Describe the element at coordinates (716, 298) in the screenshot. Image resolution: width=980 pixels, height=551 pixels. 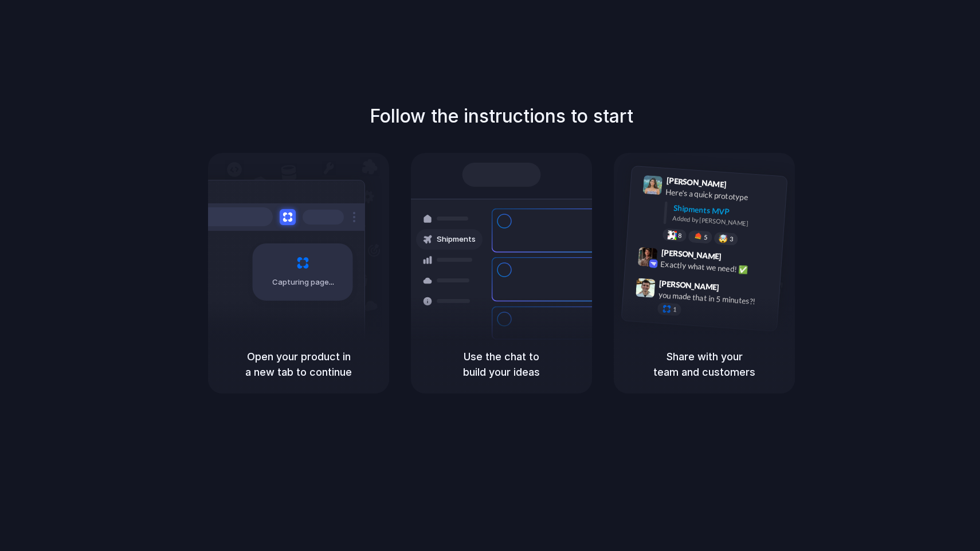
I see `div: you made that in 5 minutes?!` at that location.